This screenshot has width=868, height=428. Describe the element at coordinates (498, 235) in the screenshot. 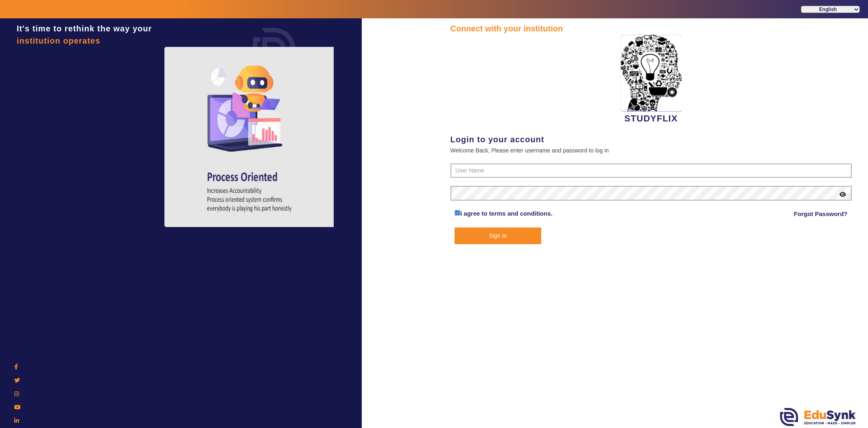

I see `button: Sign In` at that location.